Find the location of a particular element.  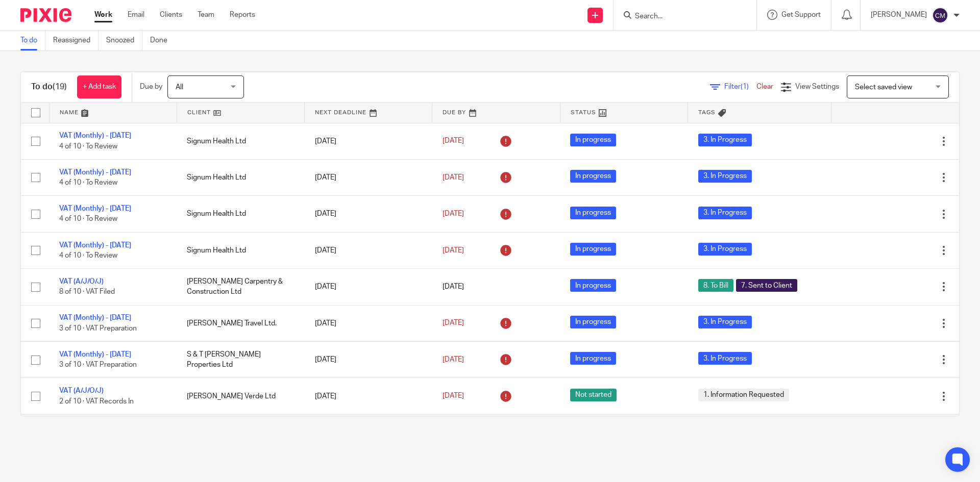

a: Reassigned is located at coordinates (76, 40).